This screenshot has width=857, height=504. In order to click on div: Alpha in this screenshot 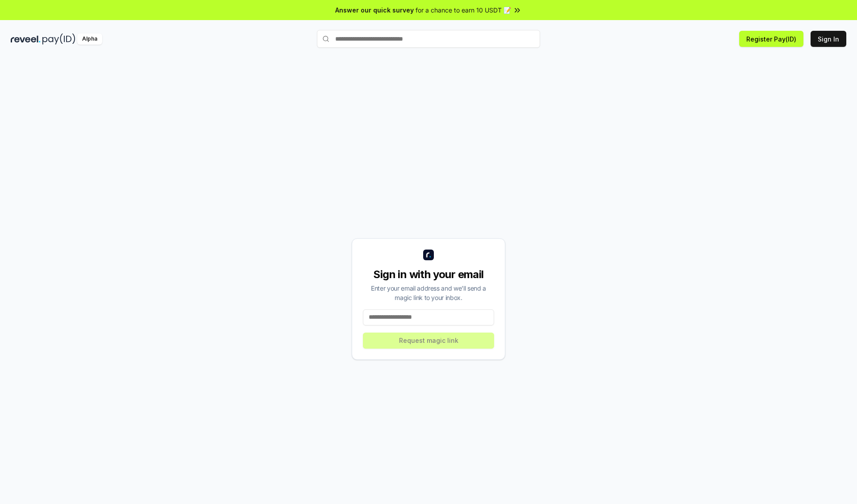, I will do `click(89, 39)`.